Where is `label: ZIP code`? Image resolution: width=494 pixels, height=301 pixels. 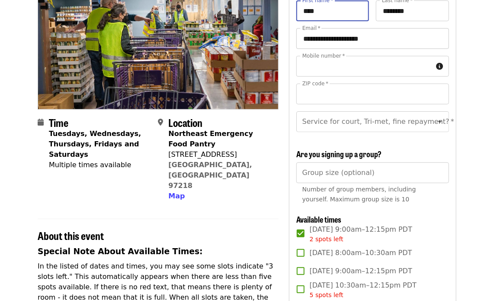 label: ZIP code is located at coordinates (315, 83).